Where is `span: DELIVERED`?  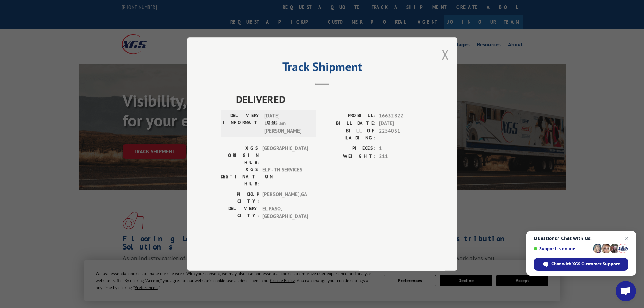 span: DELIVERED is located at coordinates (329, 99).